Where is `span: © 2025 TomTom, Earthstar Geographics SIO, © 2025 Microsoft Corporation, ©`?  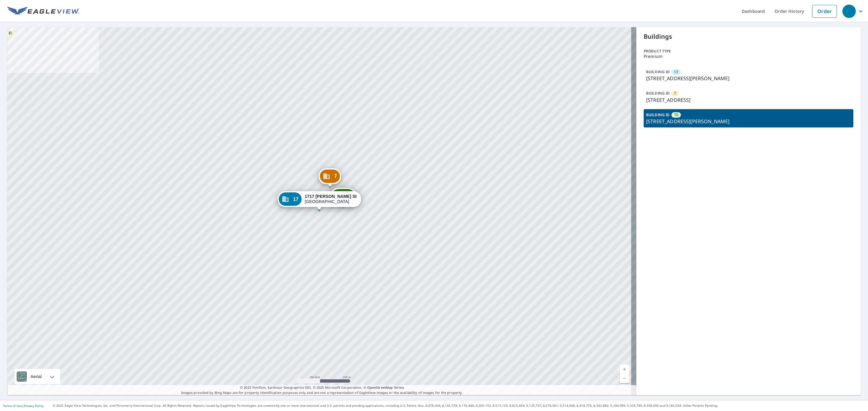
span: © 2025 TomTom, Earthstar Geographics SIO, © 2025 Microsoft Corporation, © is located at coordinates (322, 388).